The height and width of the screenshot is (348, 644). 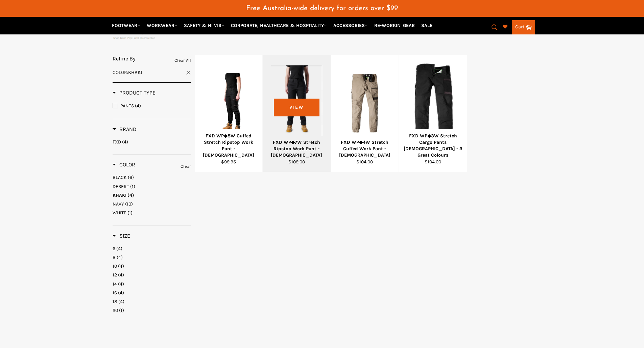 I want to click on a: FXD WP◆4W Stretch Cuffed Work Pant - LadiesFXD WP◆4W Stretch Cuffed Work Pant - [DEMOGRAPHIC_DATA..., so click(x=365, y=114).